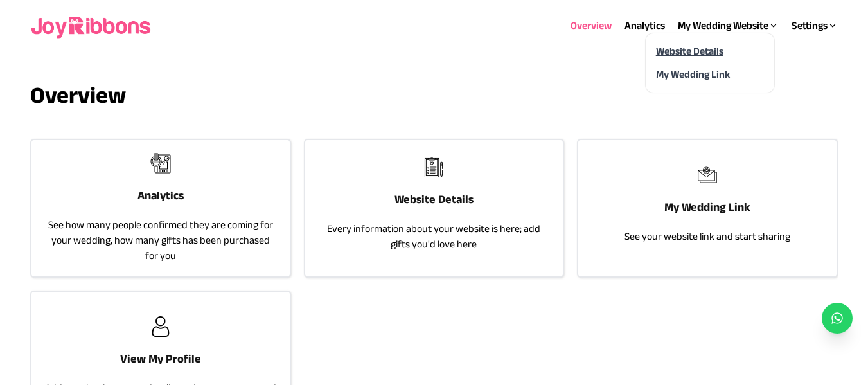  I want to click on div: My Wedding Website, so click(728, 26).